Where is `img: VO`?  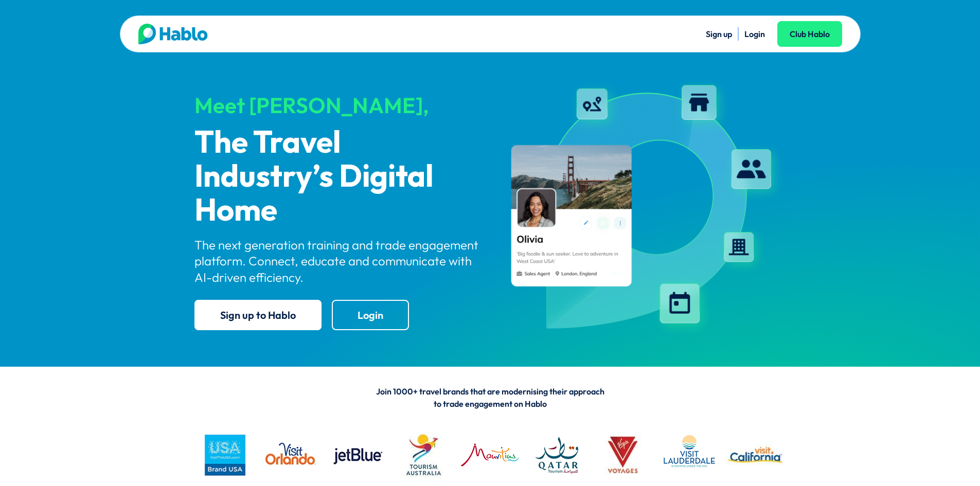
img: VO is located at coordinates (291, 454).